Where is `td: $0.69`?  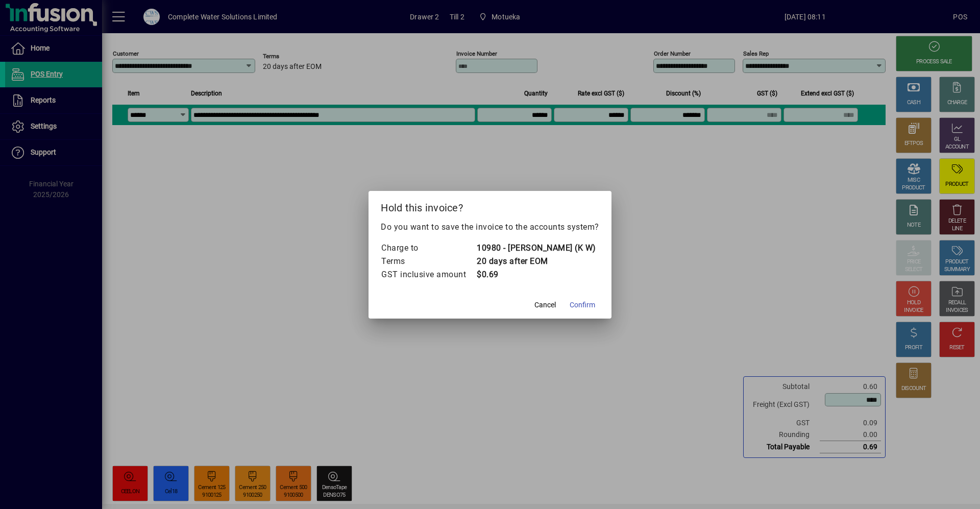
td: $0.69 is located at coordinates (536, 275).